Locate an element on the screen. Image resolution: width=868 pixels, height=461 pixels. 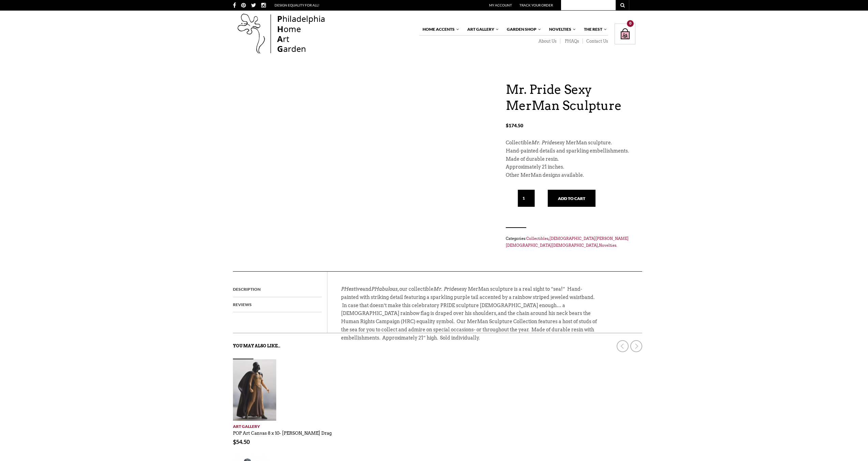
a: Reviews is located at coordinates (242, 305).